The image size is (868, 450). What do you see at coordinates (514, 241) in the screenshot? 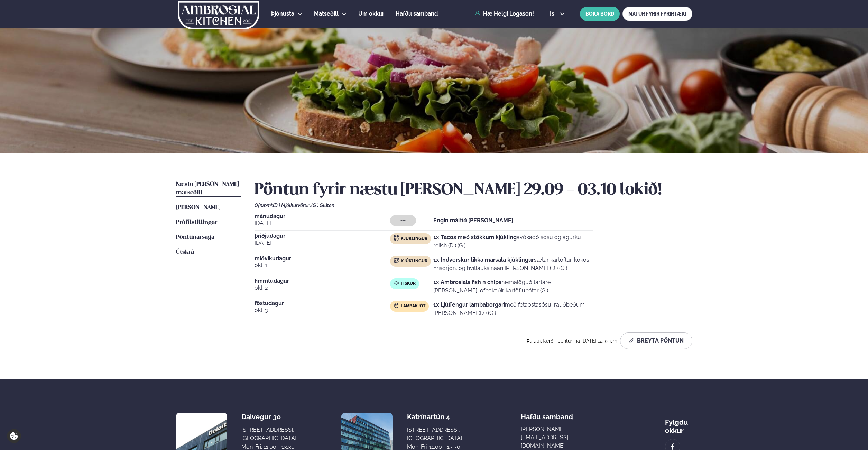
I see `p: avókadó sósu og agúrku relish (D ) (G )` at bounding box center [514, 241].